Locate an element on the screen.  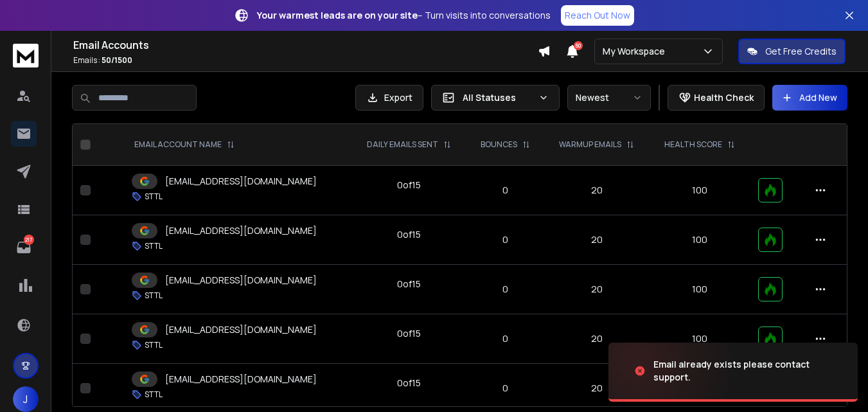
button: Add New is located at coordinates (809, 98).